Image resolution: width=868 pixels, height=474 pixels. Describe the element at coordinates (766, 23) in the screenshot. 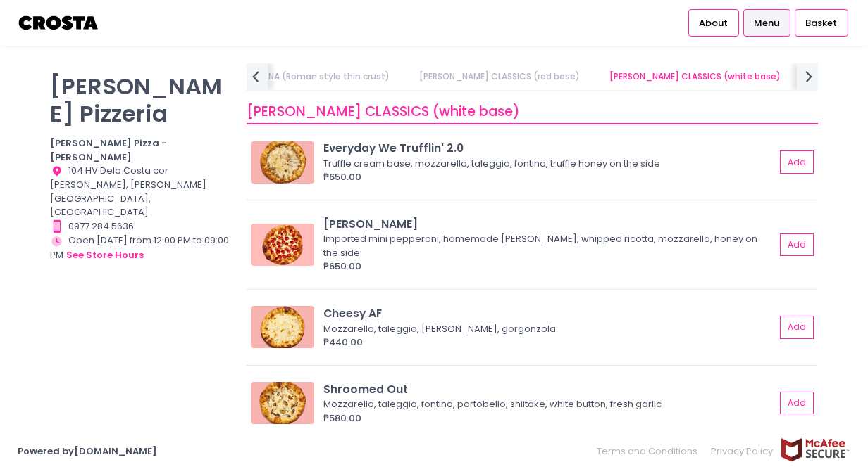

I see `span: Menu` at that location.